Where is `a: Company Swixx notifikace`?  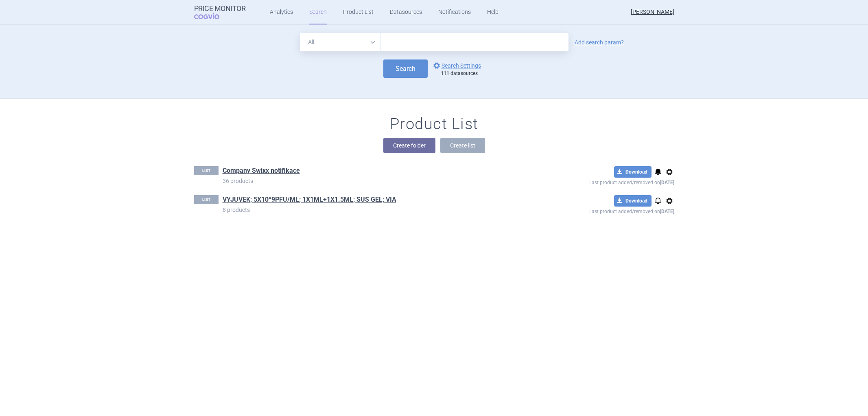 a: Company Swixx notifikace is located at coordinates (261, 170).